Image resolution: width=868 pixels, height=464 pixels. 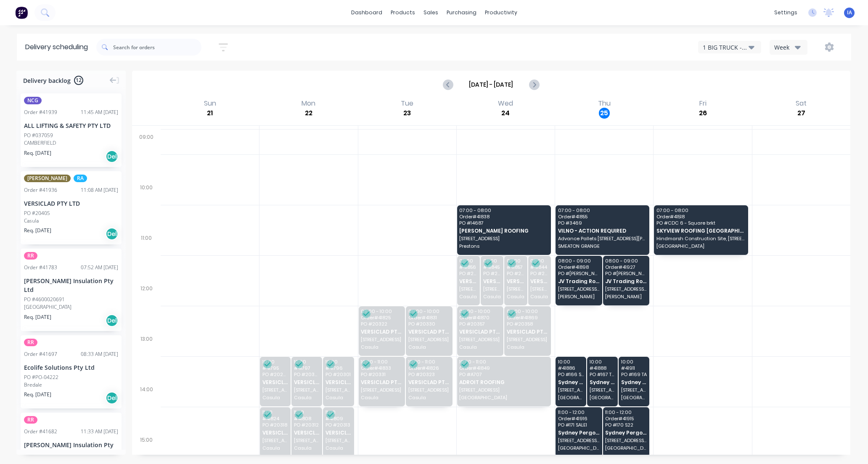 What do you see at coordinates (604, 113) in the screenshot?
I see `div: 25` at bounding box center [604, 113].